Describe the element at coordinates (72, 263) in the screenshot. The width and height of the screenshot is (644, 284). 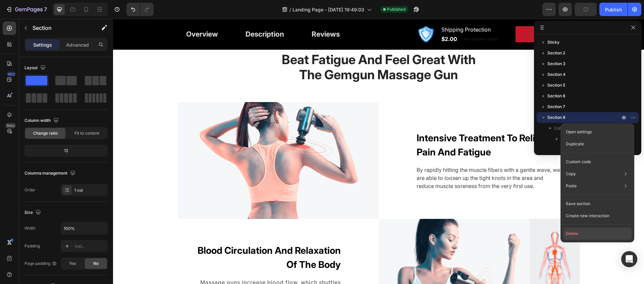
I see `span: Yes` at that location.